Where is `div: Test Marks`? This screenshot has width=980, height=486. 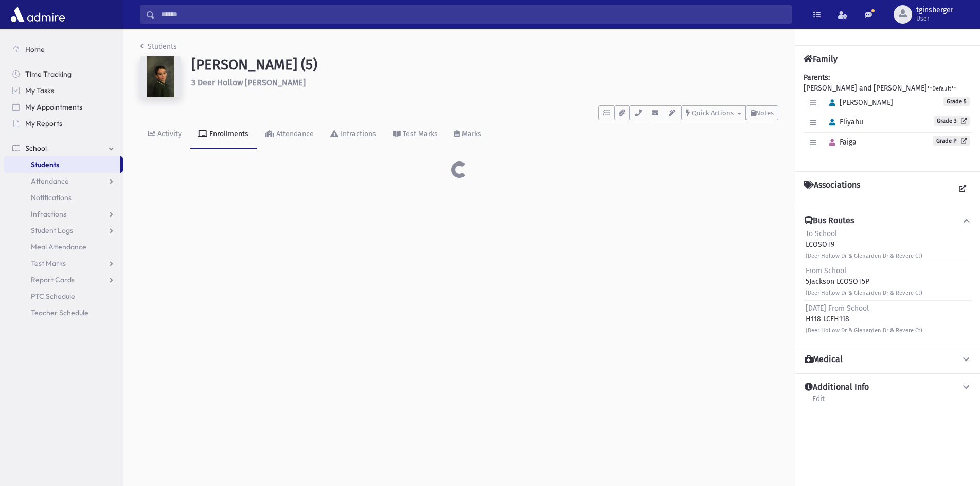 div: Test Marks is located at coordinates (420, 134).